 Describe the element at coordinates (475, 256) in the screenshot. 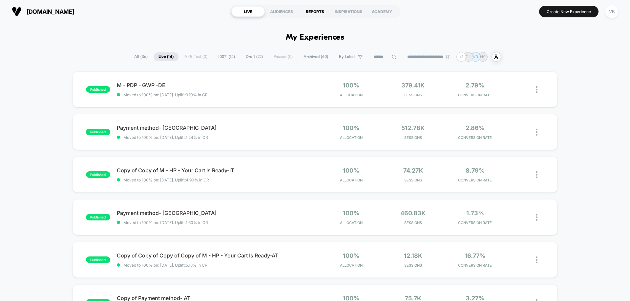

I see `span: 16.77%` at that location.